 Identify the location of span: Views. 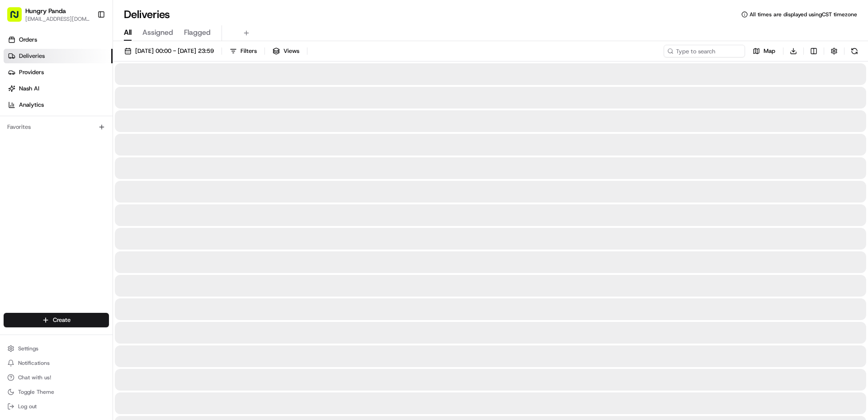
(291, 51).